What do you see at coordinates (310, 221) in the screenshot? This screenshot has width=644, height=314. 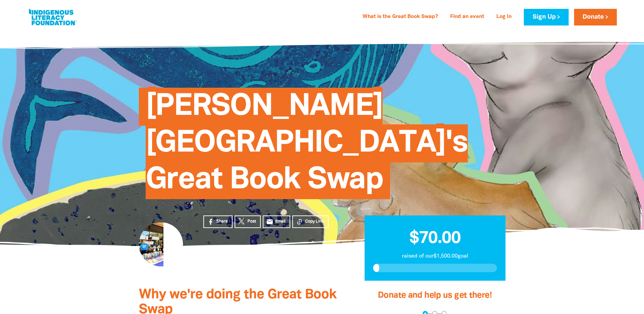 I see `button: Copy Link` at bounding box center [310, 221].